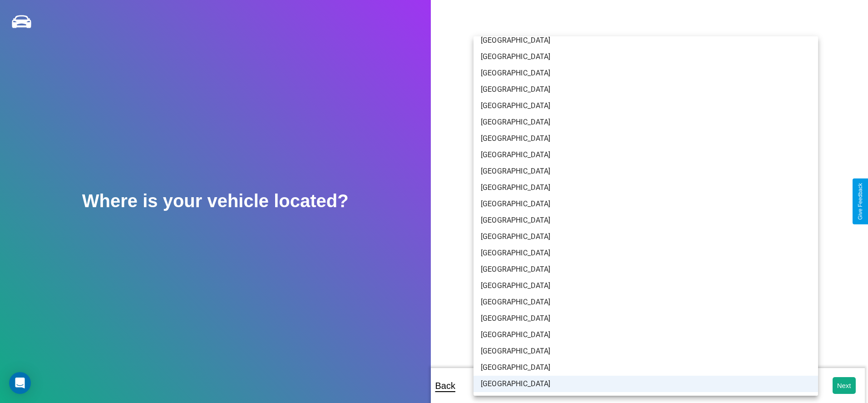 The width and height of the screenshot is (868, 403). I want to click on div: Open Intercom Messenger, so click(20, 383).